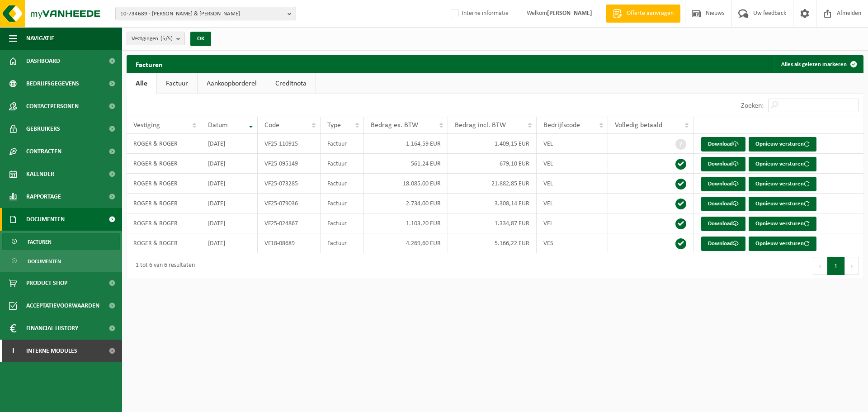 This screenshot has height=412, width=868. What do you see at coordinates (289, 223) in the screenshot?
I see `td: VF25-024867` at bounding box center [289, 223].